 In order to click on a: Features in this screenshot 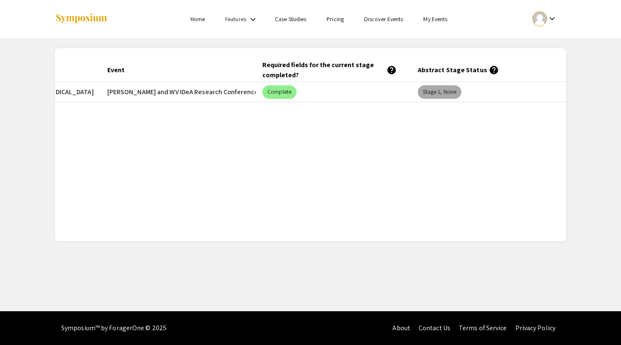, I will do `click(236, 19)`.